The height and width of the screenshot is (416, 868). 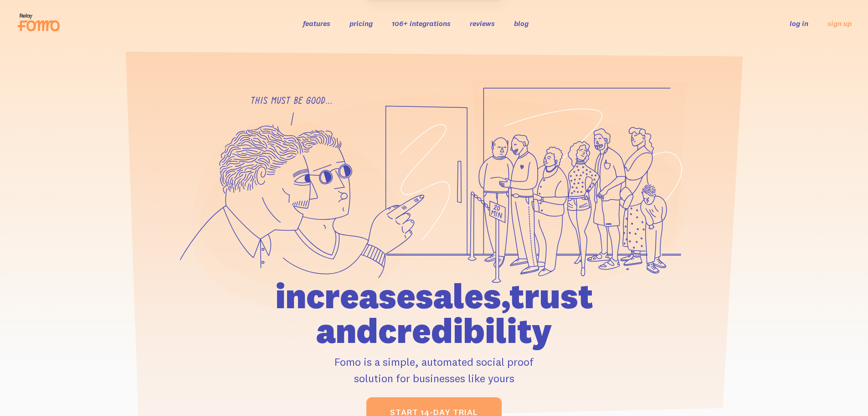 What do you see at coordinates (317, 23) in the screenshot?
I see `a: features` at bounding box center [317, 23].